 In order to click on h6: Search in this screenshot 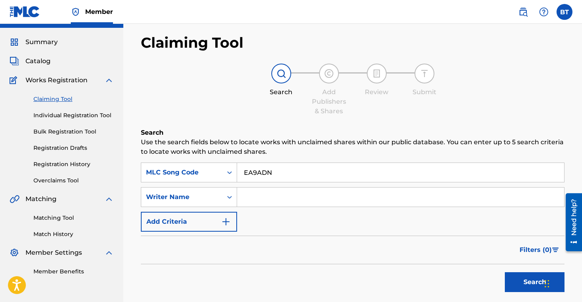, I will do `click(352, 133)`.